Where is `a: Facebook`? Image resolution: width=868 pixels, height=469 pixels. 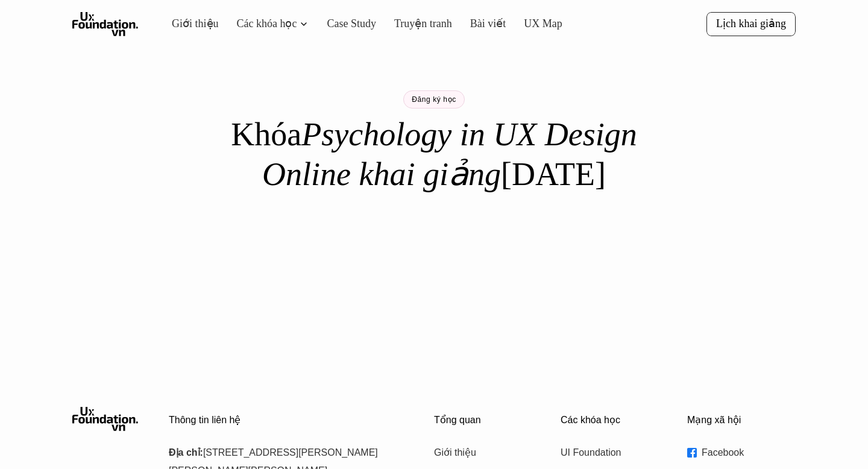
a: Facebook is located at coordinates (741, 451).